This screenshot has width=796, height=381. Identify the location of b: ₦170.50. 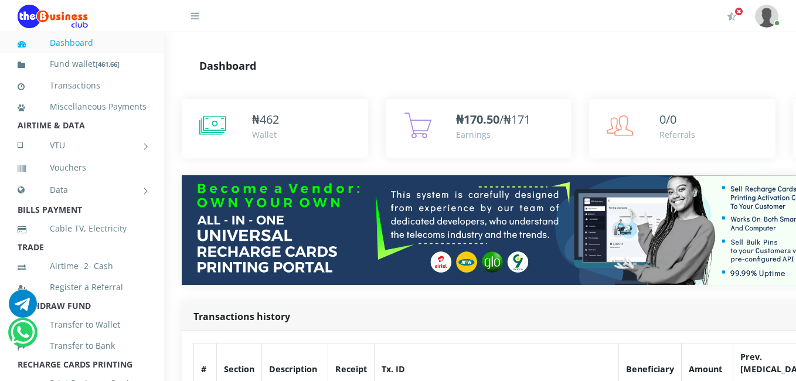
(478, 119).